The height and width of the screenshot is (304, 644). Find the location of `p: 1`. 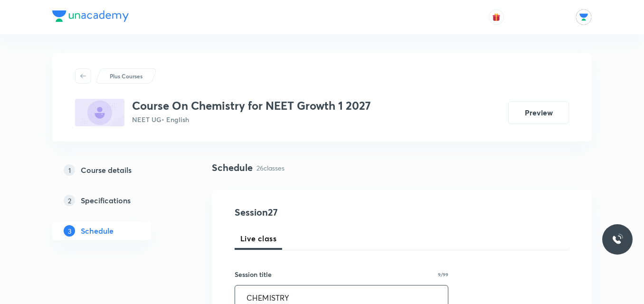

p: 1 is located at coordinates (69, 170).